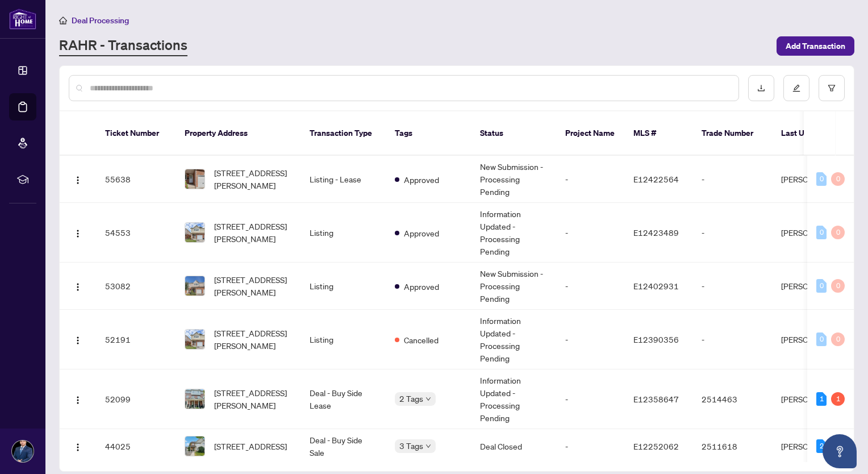  What do you see at coordinates (136, 233) in the screenshot?
I see `td: 54553` at bounding box center [136, 233].